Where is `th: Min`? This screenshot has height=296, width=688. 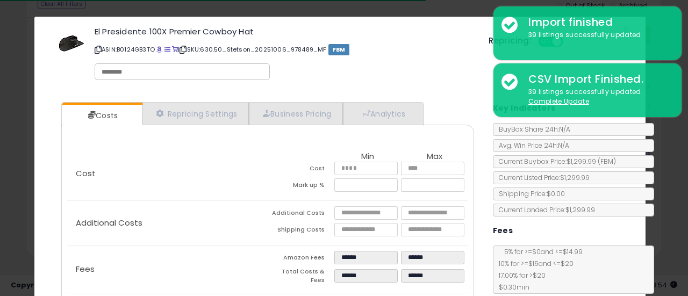
th: Min is located at coordinates (368, 157).